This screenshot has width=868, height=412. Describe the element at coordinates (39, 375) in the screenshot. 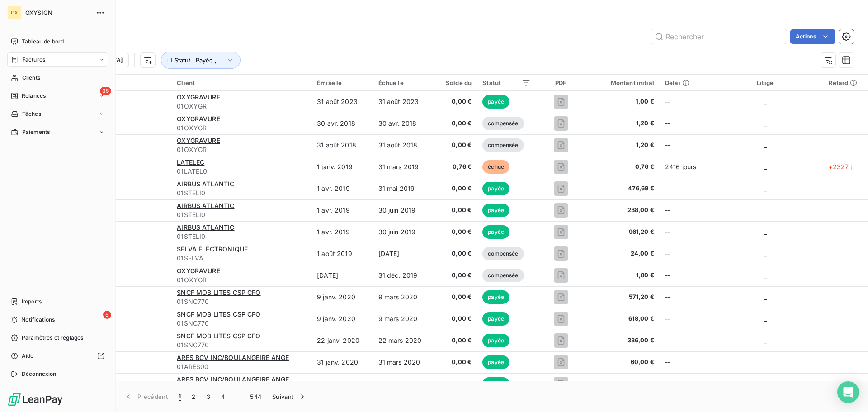

I see `span: Déconnexion` at that location.